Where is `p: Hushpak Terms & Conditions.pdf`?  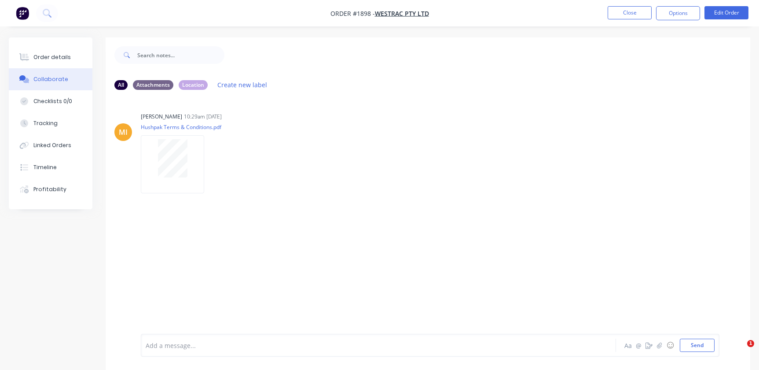 p: Hushpak Terms & Conditions.pdf is located at coordinates (181, 127).